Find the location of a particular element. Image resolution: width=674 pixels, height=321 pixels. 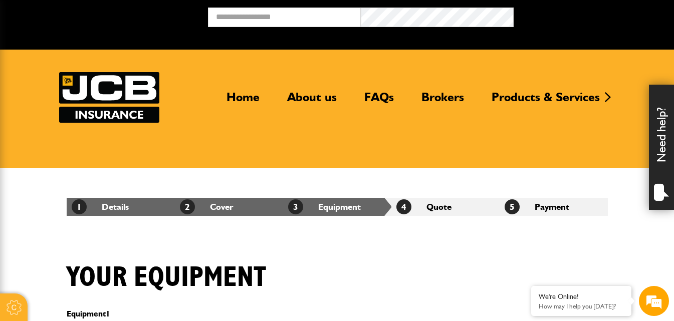

li: Quote is located at coordinates (445, 207).